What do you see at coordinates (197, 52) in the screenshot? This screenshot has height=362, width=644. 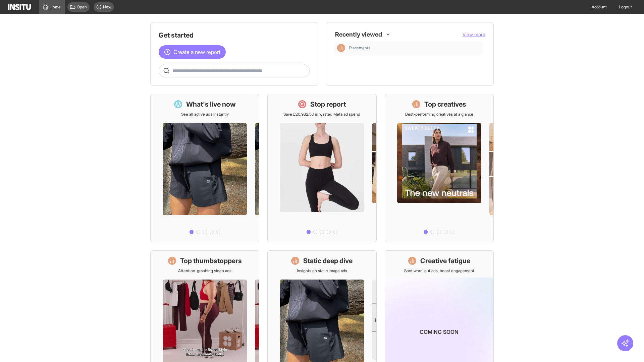 I see `span: Create a new report` at bounding box center [197, 52].